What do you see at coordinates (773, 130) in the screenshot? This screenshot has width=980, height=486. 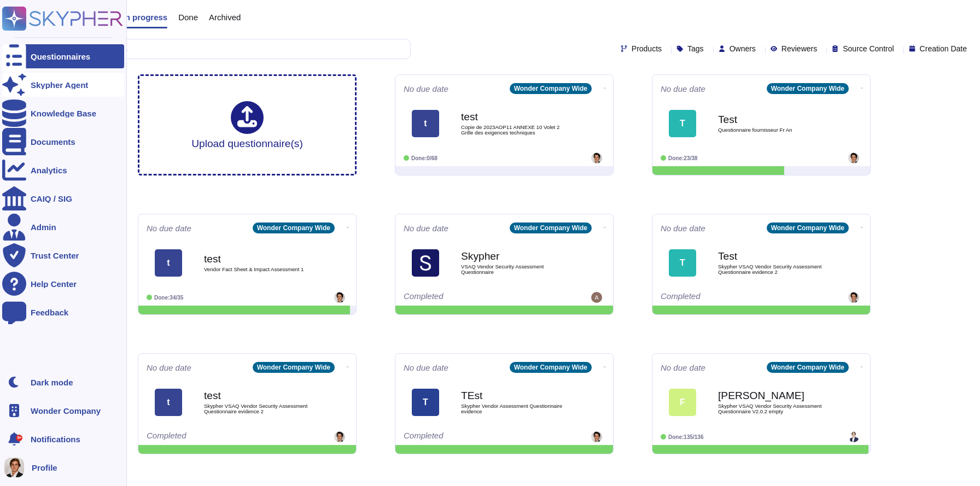 I see `span: Questionnaire fournisseur Fr An` at bounding box center [773, 130].